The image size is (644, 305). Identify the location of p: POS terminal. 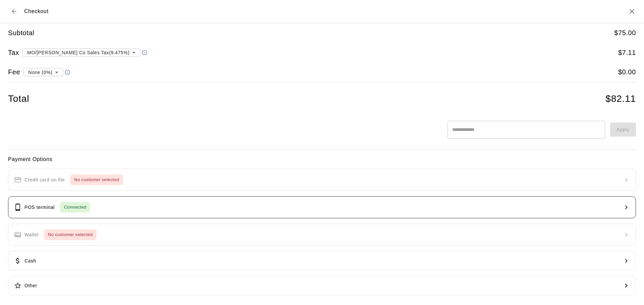
(40, 208).